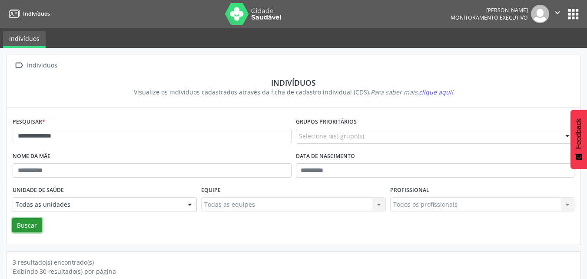 This screenshot has width=587, height=279. I want to click on span: Monitoramento Executivo, so click(490, 17).